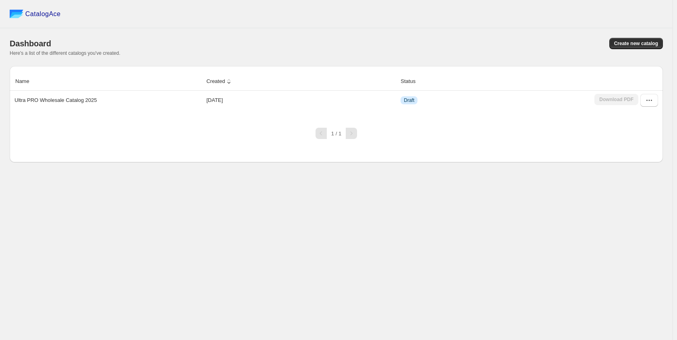  I want to click on button: Status, so click(412, 81).